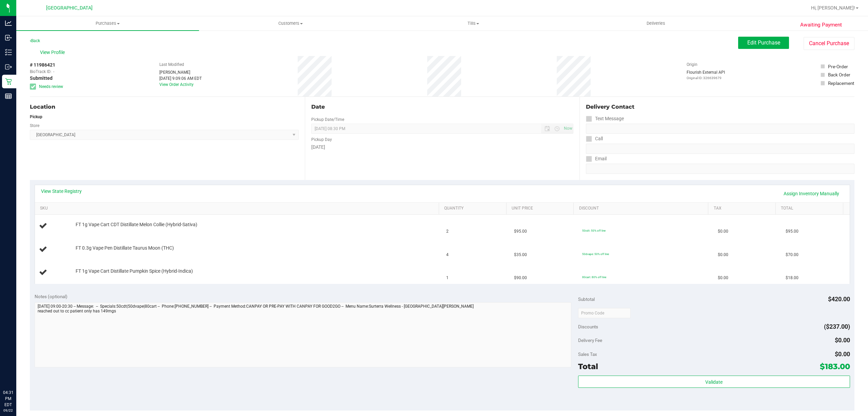 The width and height of the screenshot is (868, 416). Describe the element at coordinates (605, 118) in the screenshot. I see `label: Text Message` at that location.